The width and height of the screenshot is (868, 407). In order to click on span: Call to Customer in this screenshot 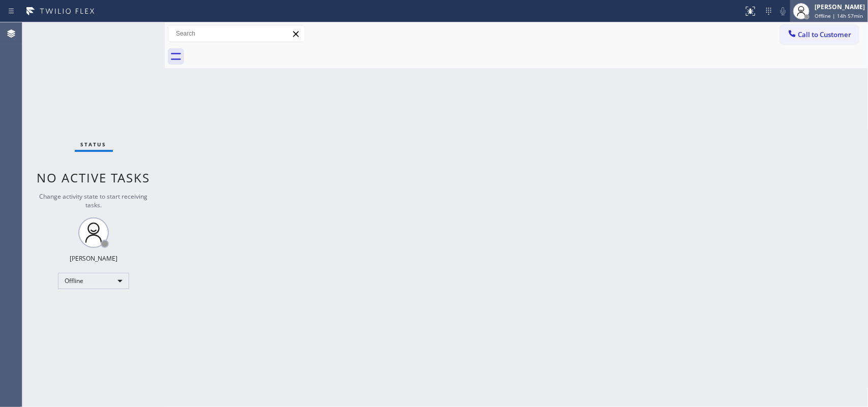, I will do `click(824, 35)`.